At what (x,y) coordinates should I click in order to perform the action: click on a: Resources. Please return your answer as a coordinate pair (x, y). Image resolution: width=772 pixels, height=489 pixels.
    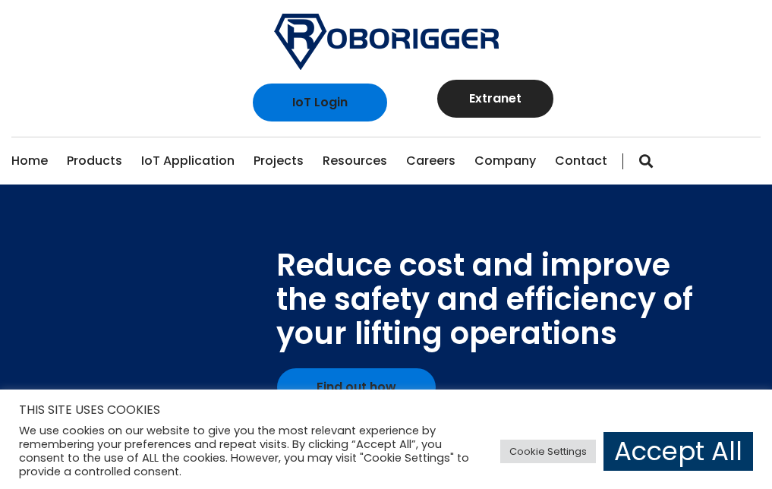
    Looking at the image, I should click on (354, 161).